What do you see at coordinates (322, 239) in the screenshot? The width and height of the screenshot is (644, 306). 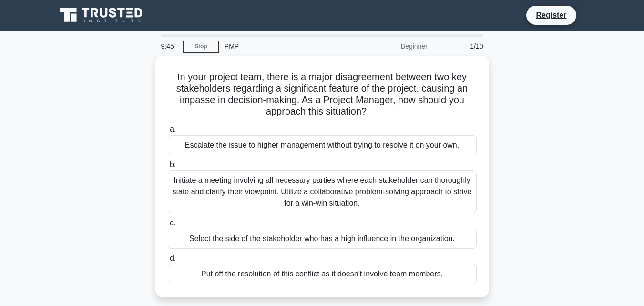 I see `div: Select the side of the stakeholder who has a high influence in the organization.` at bounding box center [322, 239].